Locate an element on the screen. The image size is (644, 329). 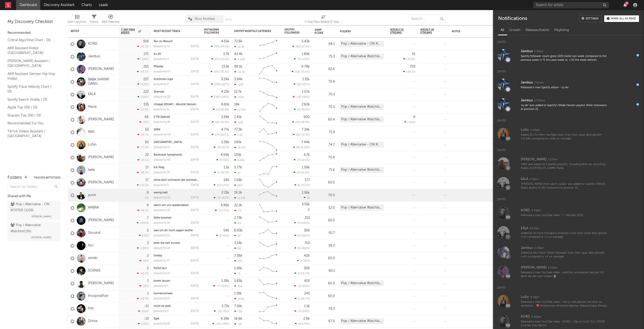
div: All is located at coordinates (502, 30).